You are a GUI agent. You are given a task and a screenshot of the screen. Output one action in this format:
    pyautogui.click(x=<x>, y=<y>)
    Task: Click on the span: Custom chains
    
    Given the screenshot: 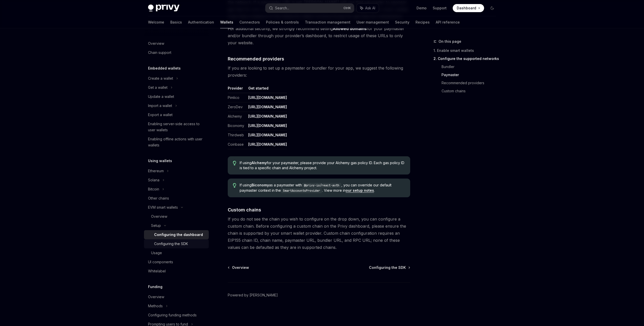 What is the action you would take?
    pyautogui.click(x=245, y=210)
    